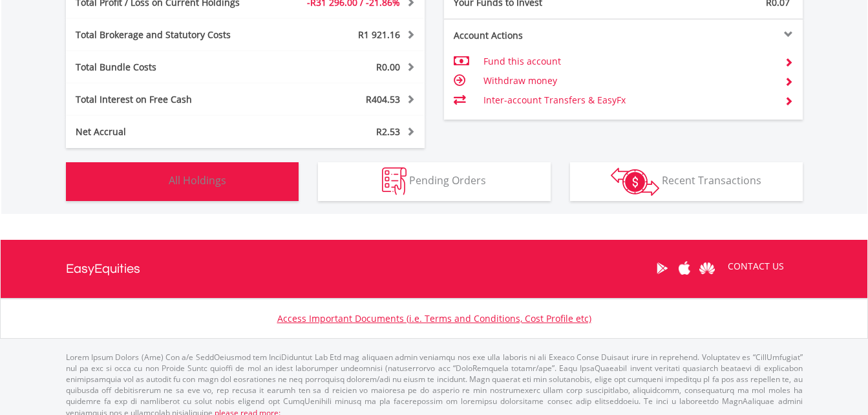 Image resolution: width=868 pixels, height=415 pixels. I want to click on button: Pending Orders, so click(434, 182).